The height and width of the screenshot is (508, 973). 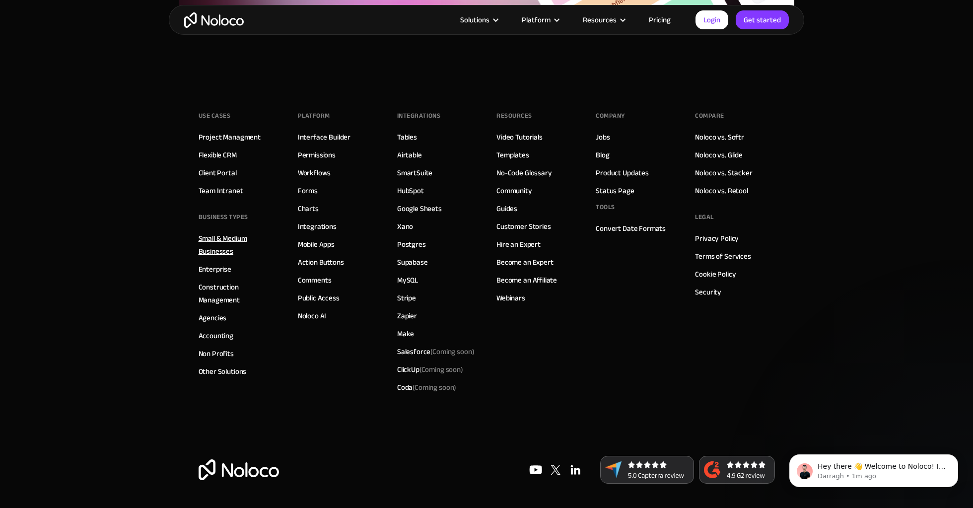 I want to click on a: Terms of Services, so click(x=723, y=256).